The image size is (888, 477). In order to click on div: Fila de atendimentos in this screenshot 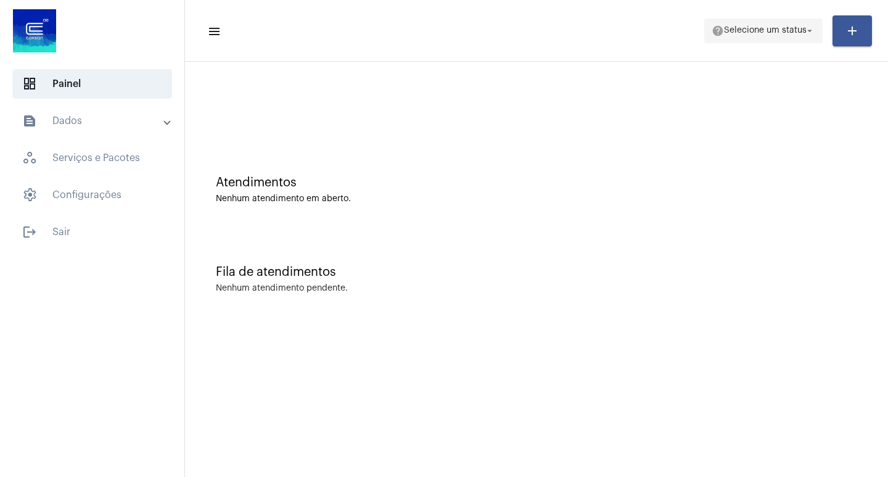, I will do `click(537, 272)`.